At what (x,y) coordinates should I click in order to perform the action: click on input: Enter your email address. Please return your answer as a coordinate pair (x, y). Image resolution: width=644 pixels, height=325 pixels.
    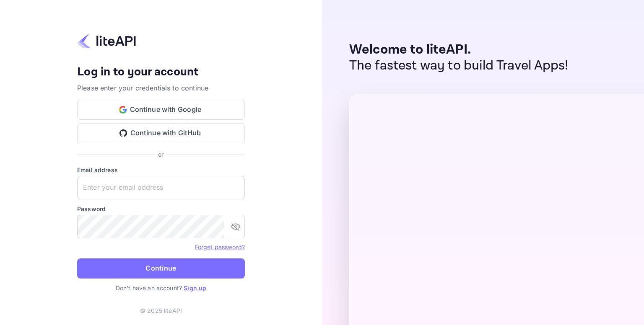
    Looking at the image, I should click on (161, 188).